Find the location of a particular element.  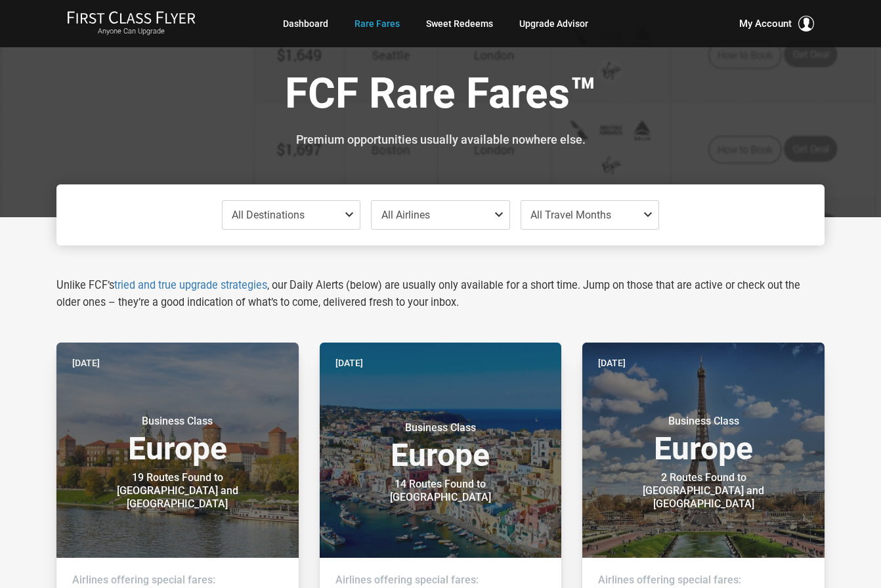

span: My Account is located at coordinates (765, 24).